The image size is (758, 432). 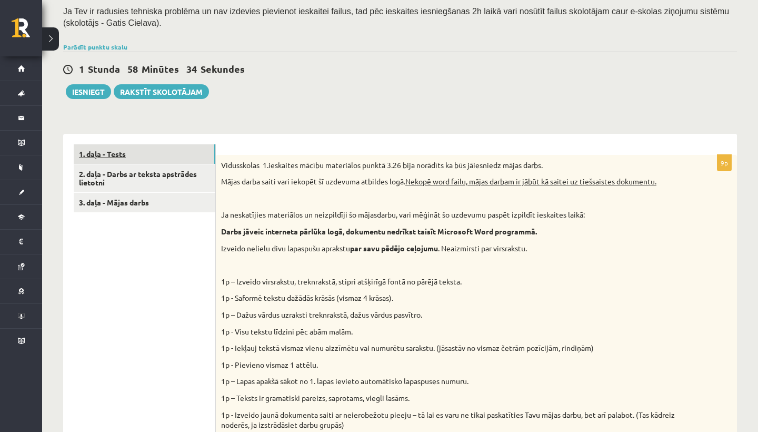 I want to click on p: 1p – Lapas apakšā sākot no 1. lapas ievieto automātisko lapaspuses numuru., so click(x=450, y=381).